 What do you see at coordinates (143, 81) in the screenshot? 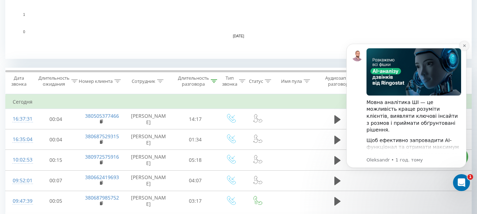
I see `div: Сотрудник` at bounding box center [143, 81].